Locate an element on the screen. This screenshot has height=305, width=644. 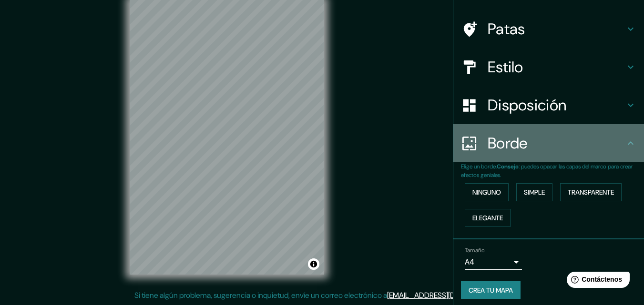
font: Elige un borde. is located at coordinates (479, 167).